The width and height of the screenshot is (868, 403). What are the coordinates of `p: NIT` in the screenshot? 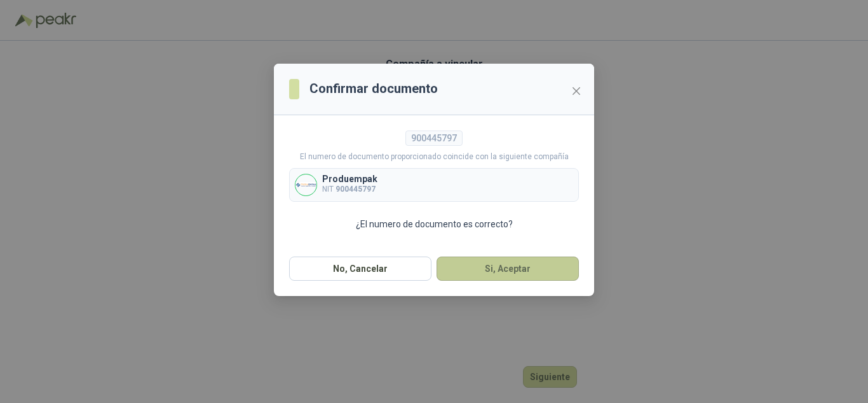 It's located at (349, 189).